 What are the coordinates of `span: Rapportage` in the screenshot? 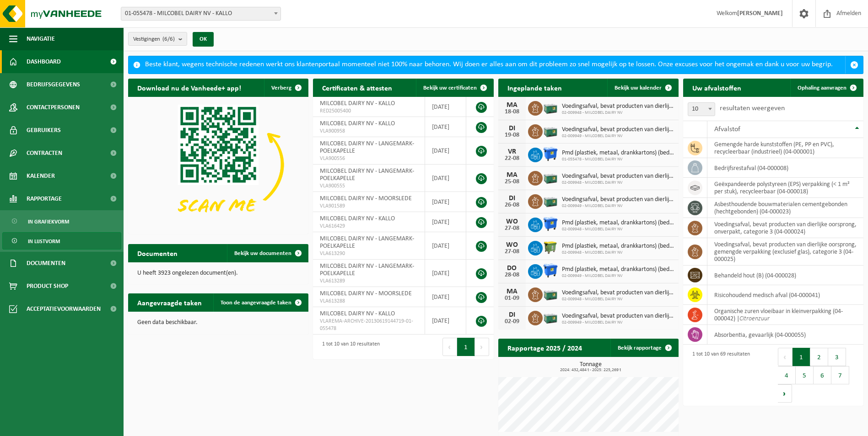 It's located at (44, 199).